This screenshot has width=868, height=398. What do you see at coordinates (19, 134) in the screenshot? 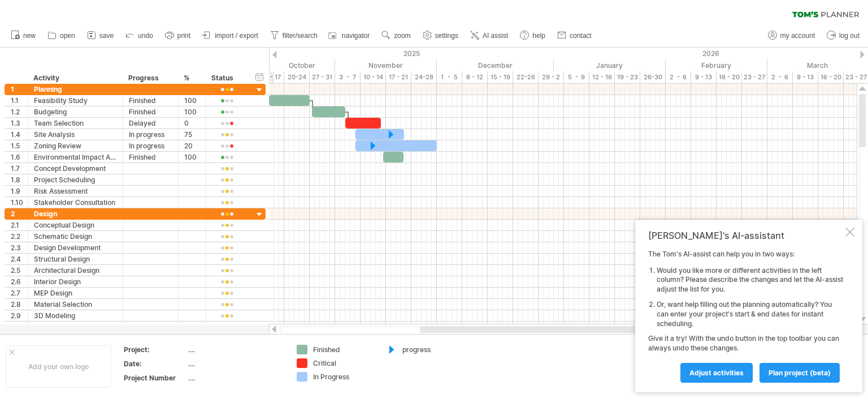
I see `div: 1.4` at bounding box center [19, 134].